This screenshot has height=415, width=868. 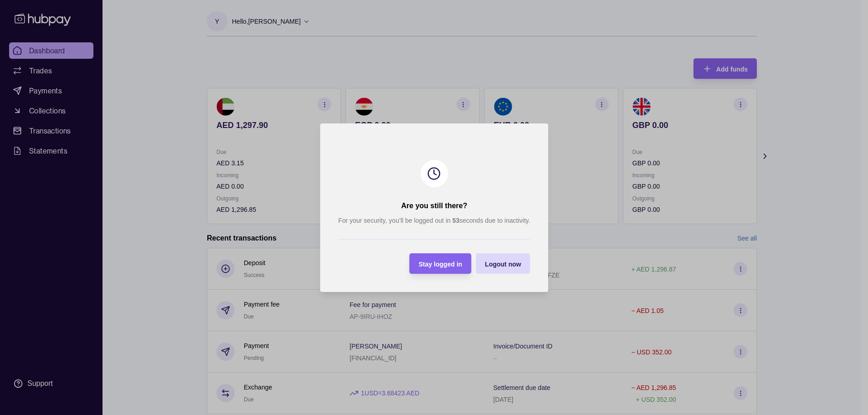 What do you see at coordinates (434, 221) in the screenshot?
I see `p: For your security, you’ll be logged out in seconds due to inactivity.` at bounding box center [434, 221].